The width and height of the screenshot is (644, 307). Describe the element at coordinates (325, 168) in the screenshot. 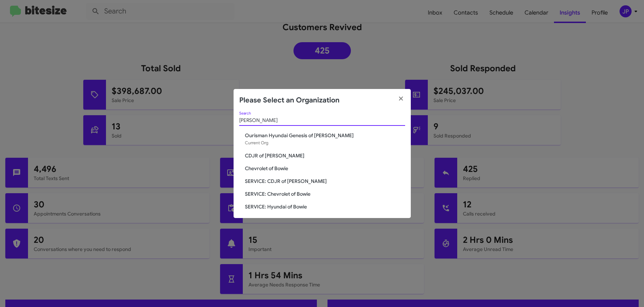

I see `span: Chevrolet of Bowie` at that location.